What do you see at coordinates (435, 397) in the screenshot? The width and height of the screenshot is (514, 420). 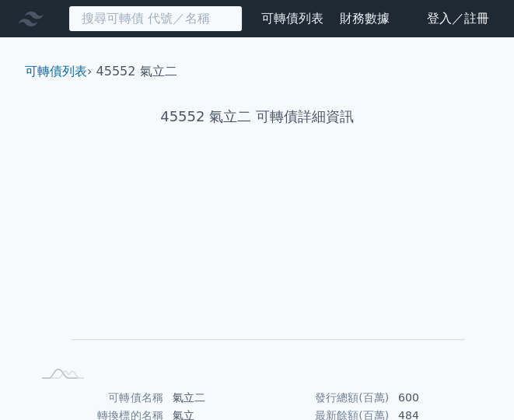 I see `td: 600` at bounding box center [435, 397].